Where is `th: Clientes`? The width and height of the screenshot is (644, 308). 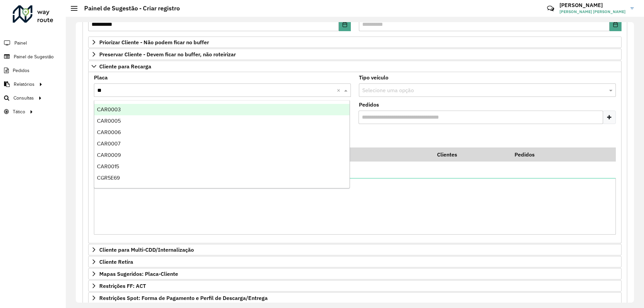
th: Clientes is located at coordinates (471, 155).